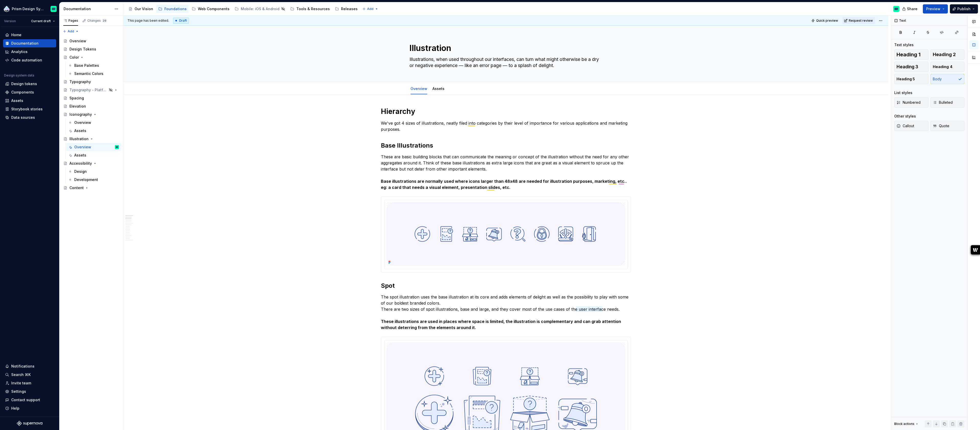 The width and height of the screenshot is (980, 430). What do you see at coordinates (30, 109) in the screenshot?
I see `a: Storybook stories` at bounding box center [30, 109].